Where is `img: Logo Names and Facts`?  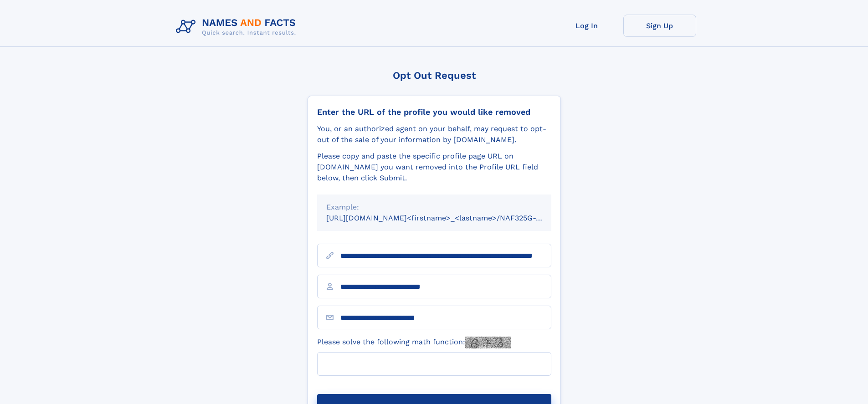
img: Logo Names and Facts is located at coordinates (238, 27).